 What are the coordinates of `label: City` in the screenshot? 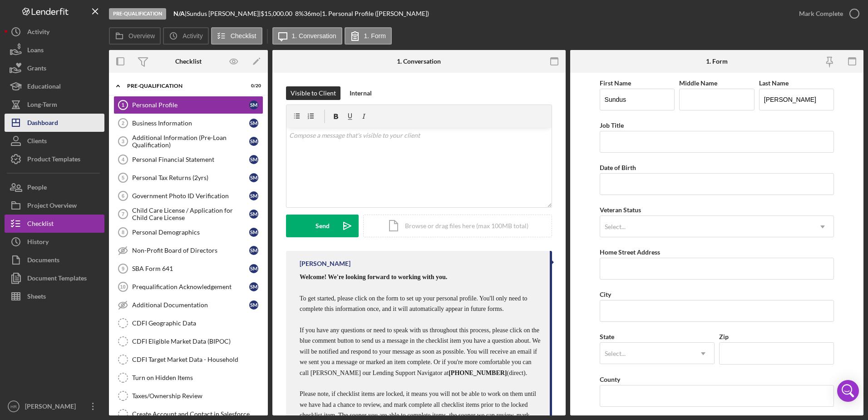 It's located at (605, 294).